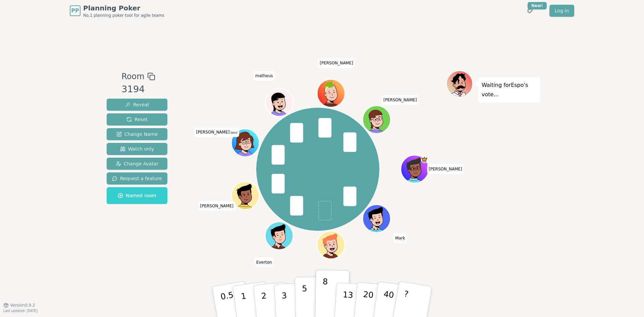 The height and width of the screenshot is (317, 644). I want to click on span: (you), so click(233, 133).